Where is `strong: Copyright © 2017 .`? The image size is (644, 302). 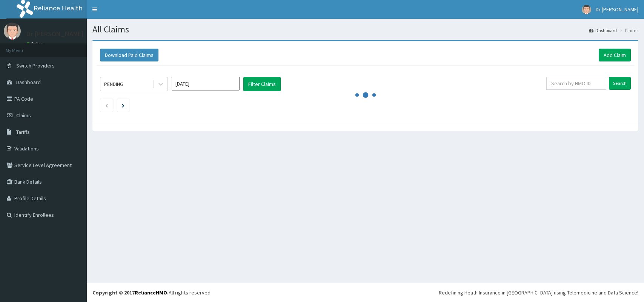
strong: Copyright © 2017 . is located at coordinates (131, 293).